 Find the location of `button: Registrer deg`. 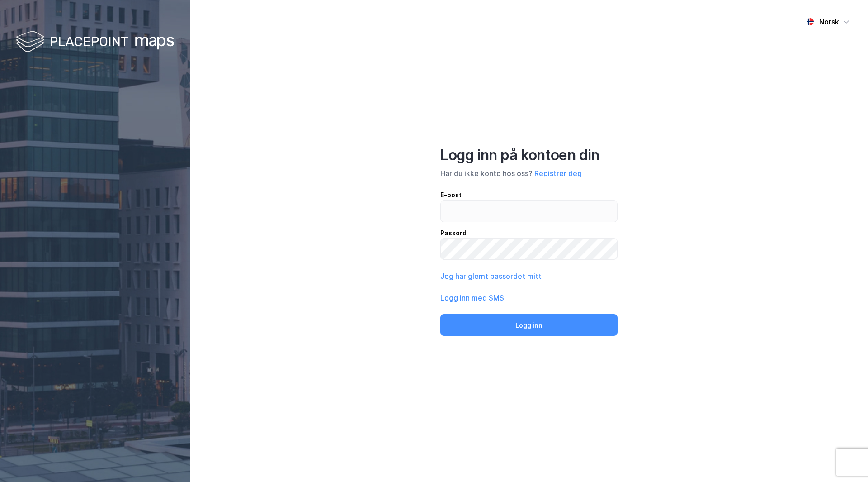

button: Registrer deg is located at coordinates (558, 173).